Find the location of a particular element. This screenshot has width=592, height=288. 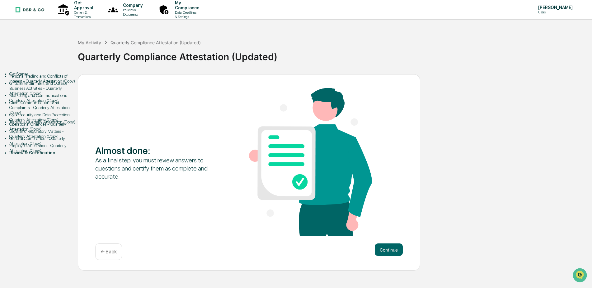

span: Preclearance is located at coordinates (26, 82).